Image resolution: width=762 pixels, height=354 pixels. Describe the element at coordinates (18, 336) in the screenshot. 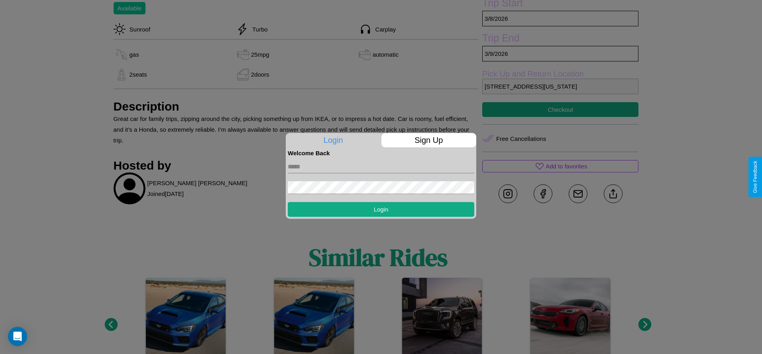

I see `div: Open Intercom Messenger` at that location.